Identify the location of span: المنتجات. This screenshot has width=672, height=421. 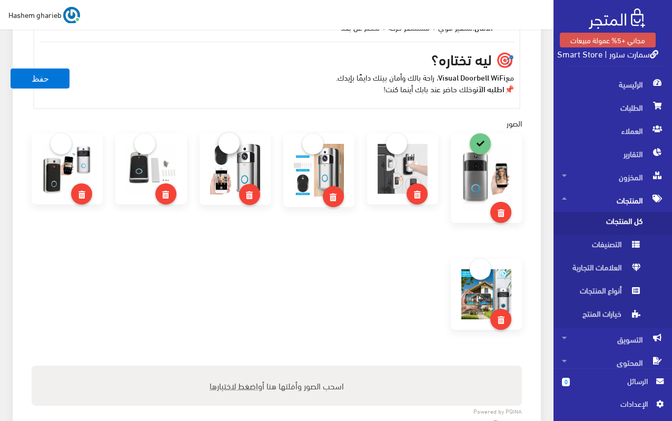
(612, 200).